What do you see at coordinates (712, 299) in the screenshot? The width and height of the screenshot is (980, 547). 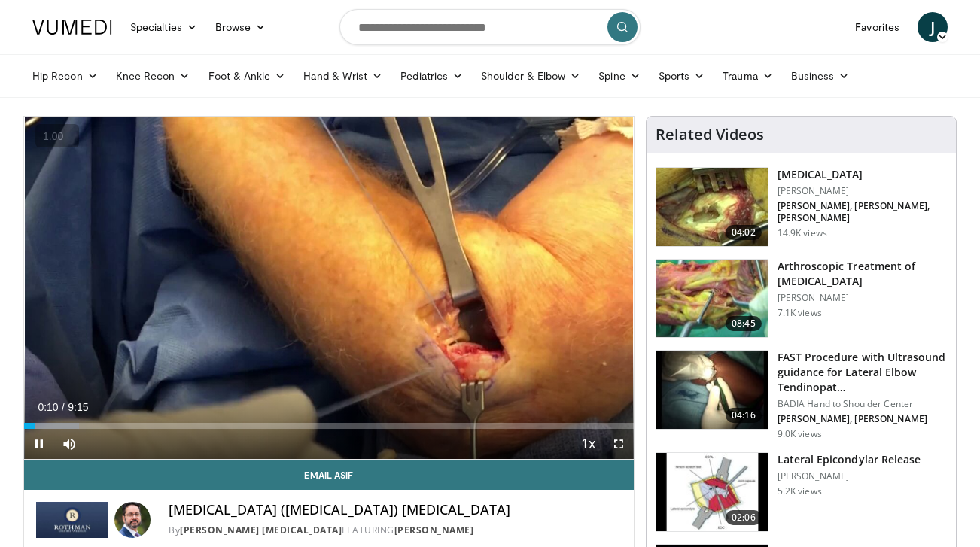 I see `img: a46ba35e-14f0-4027-84ff-bbe80d489834.150x105_q85_crop-smart_upscale.jpg` at bounding box center [712, 299].